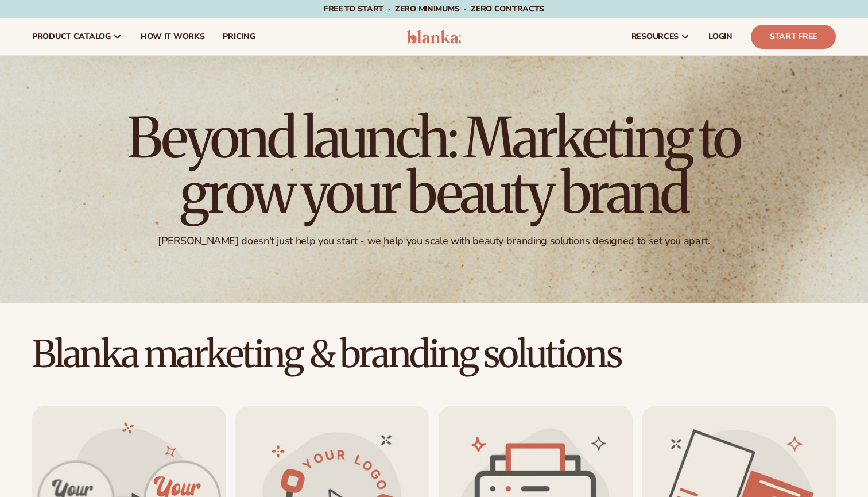 The height and width of the screenshot is (497, 868). Describe the element at coordinates (434, 37) in the screenshot. I see `img: logo` at that location.